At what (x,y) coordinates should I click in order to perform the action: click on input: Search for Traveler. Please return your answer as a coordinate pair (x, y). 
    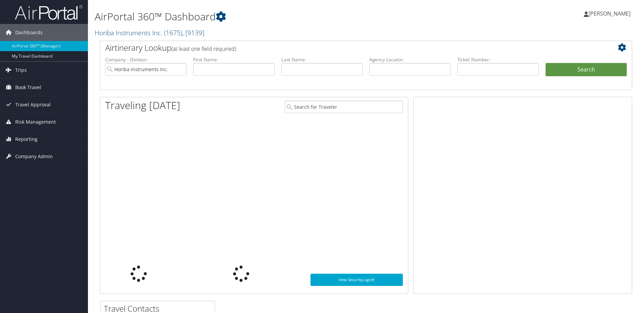
    Looking at the image, I should click on (344, 106).